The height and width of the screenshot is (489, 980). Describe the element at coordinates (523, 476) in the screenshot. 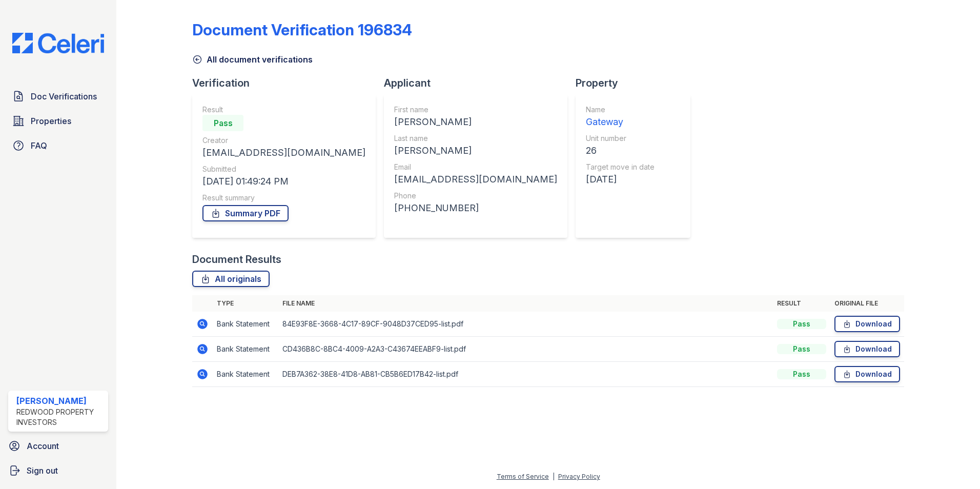

I see `a: Terms of Service` at that location.